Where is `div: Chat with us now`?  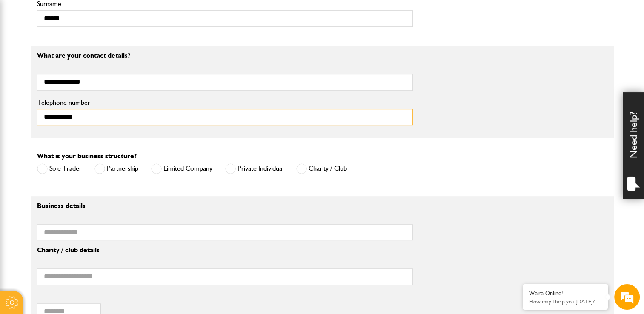 div: Chat with us now is located at coordinates (93, 54).